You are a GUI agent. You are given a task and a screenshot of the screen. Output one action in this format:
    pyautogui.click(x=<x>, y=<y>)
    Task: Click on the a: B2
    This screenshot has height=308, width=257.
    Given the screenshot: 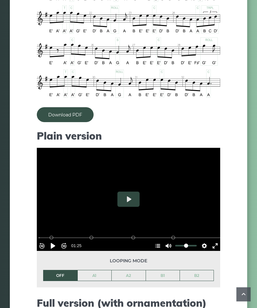 What is the action you would take?
    pyautogui.click(x=197, y=276)
    